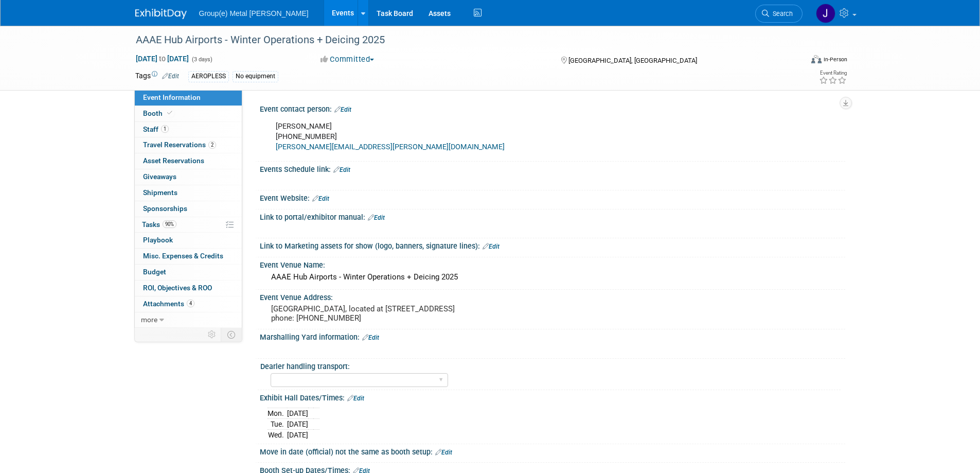  What do you see at coordinates (278, 423) in the screenshot?
I see `td: Tue.` at bounding box center [278, 423].